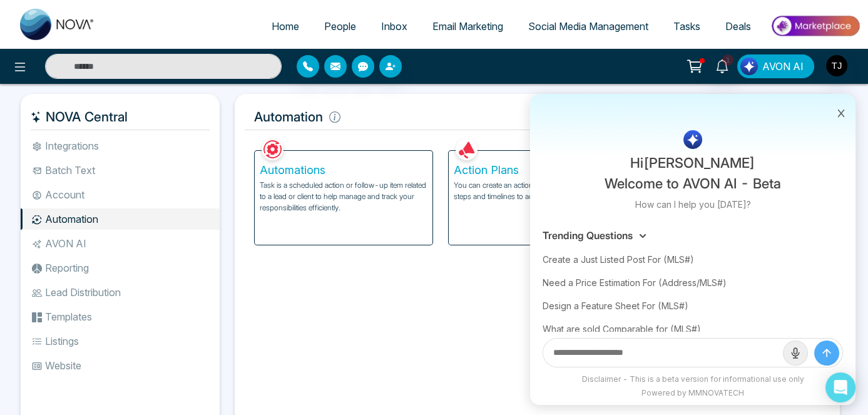 This screenshot has height=415, width=868. What do you see at coordinates (120, 244) in the screenshot?
I see `li: AVON AI` at bounding box center [120, 244].